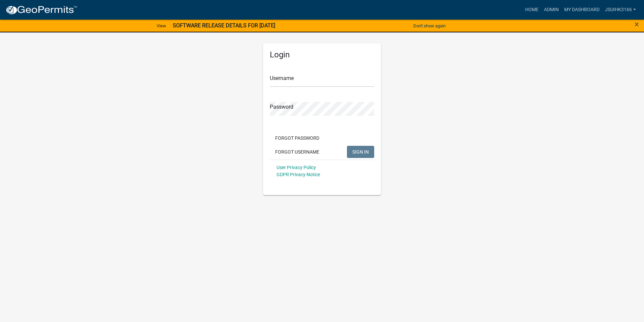 This screenshot has height=322, width=644. Describe the element at coordinates (298, 152) in the screenshot. I see `button: Forgot Username` at that location.